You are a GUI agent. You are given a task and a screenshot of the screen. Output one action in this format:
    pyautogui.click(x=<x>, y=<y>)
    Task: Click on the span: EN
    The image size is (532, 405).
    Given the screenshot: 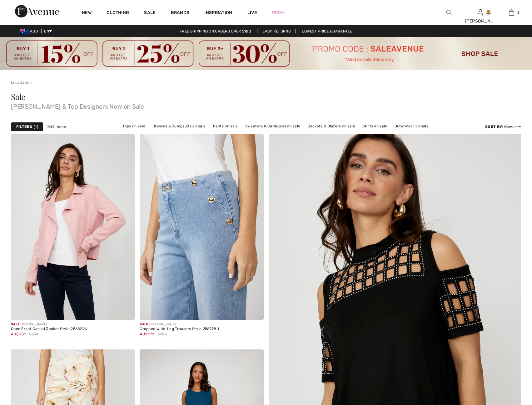 What is the action you would take?
    pyautogui.click(x=48, y=31)
    